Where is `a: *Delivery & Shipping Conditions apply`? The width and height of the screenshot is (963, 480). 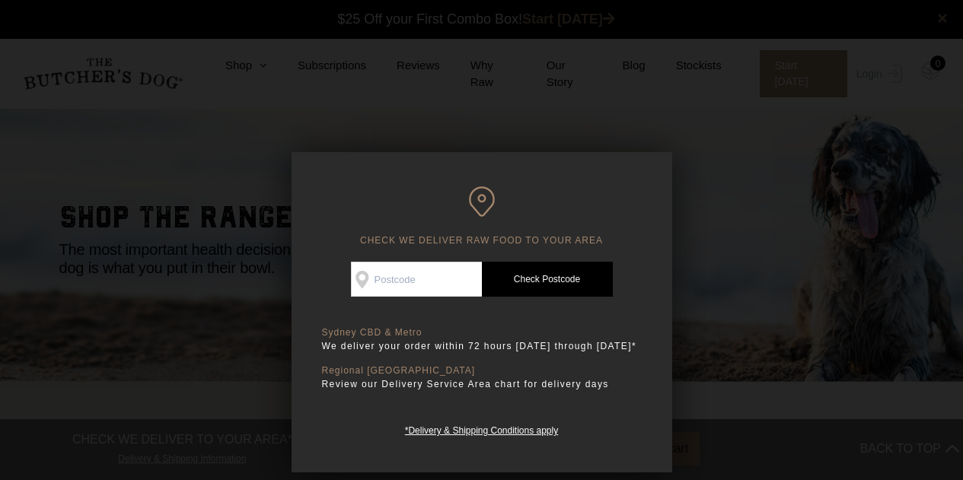 a: *Delivery & Shipping Conditions apply is located at coordinates (481, 429).